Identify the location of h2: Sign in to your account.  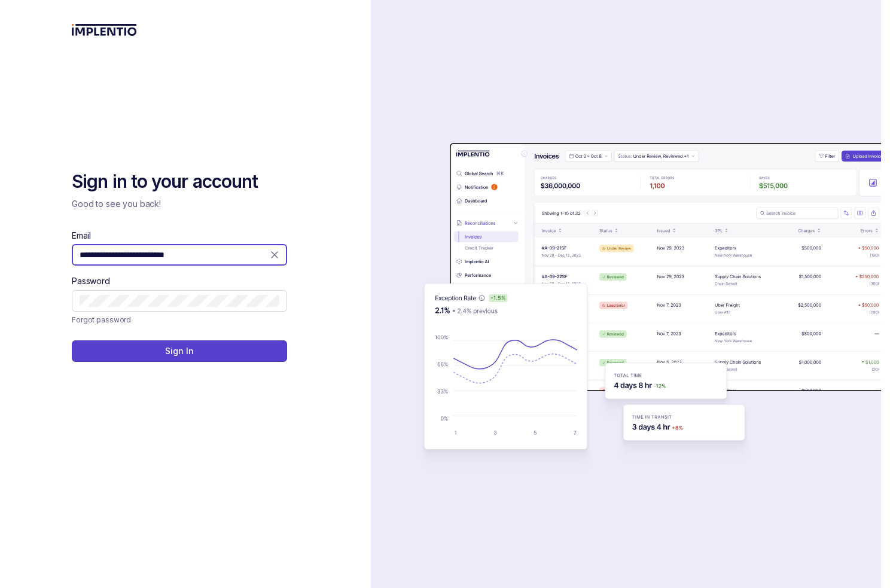
(179, 182).